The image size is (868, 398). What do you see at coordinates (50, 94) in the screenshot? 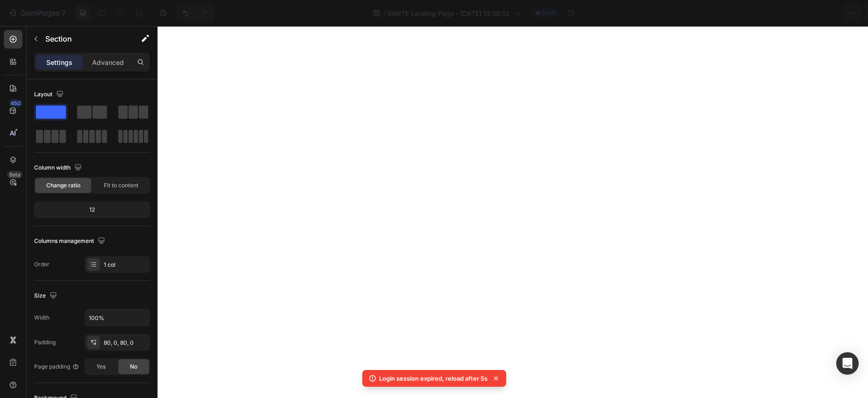
I see `div: Layout` at bounding box center [50, 94].